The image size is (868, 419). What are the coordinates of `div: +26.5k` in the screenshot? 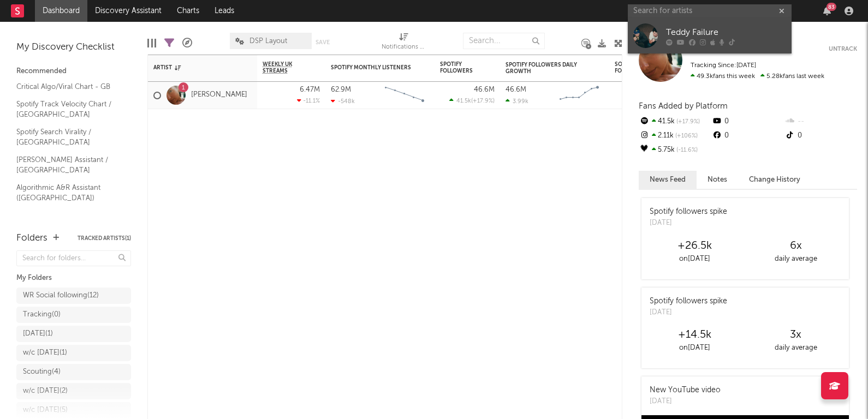 It's located at (694, 246).